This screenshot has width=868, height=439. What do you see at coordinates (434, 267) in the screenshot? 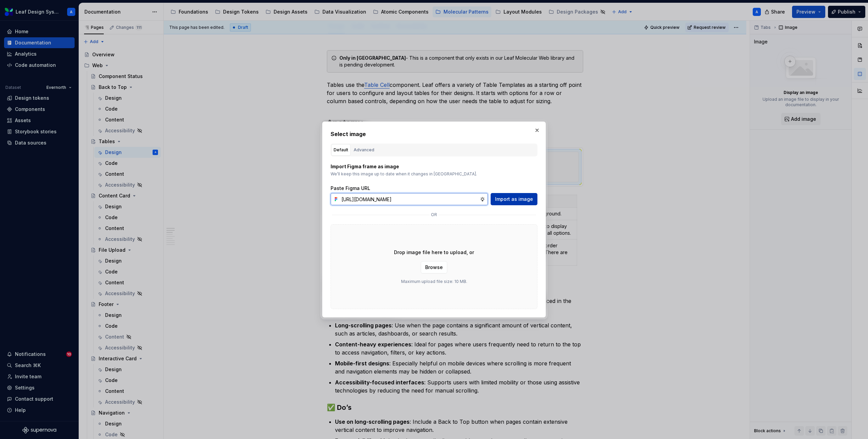
I see `button: Browse` at bounding box center [434, 267].